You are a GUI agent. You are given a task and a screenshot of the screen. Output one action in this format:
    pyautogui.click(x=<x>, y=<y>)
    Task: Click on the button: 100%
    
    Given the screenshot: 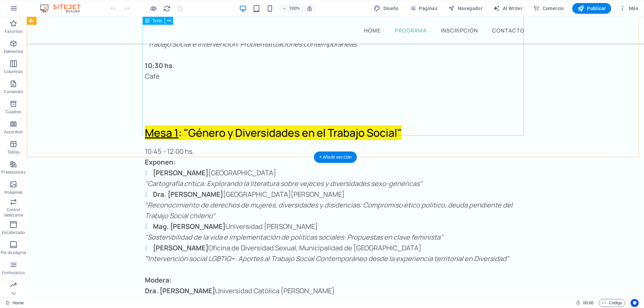 What is the action you would take?
    pyautogui.click(x=291, y=8)
    